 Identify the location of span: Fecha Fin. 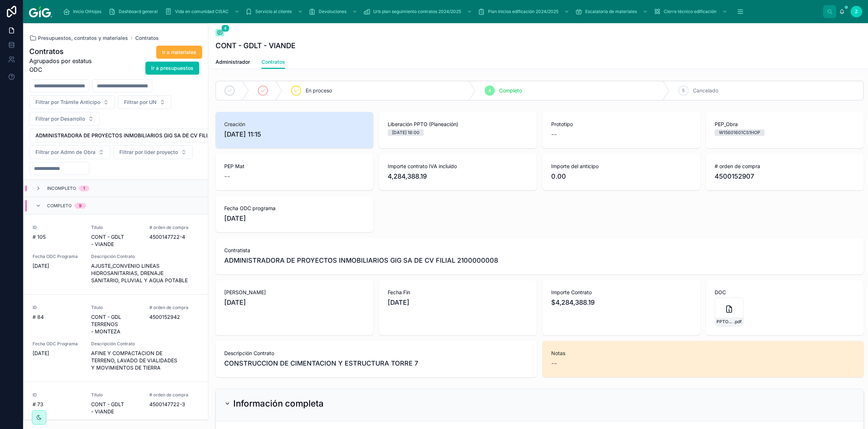
(458, 292).